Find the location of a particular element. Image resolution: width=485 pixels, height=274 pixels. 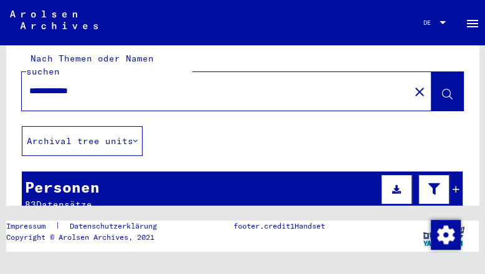

div: Personen is located at coordinates (62, 187).